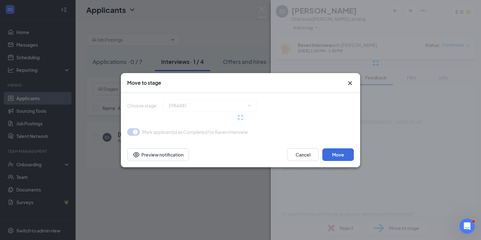  I want to click on svg: Eye, so click(136, 155).